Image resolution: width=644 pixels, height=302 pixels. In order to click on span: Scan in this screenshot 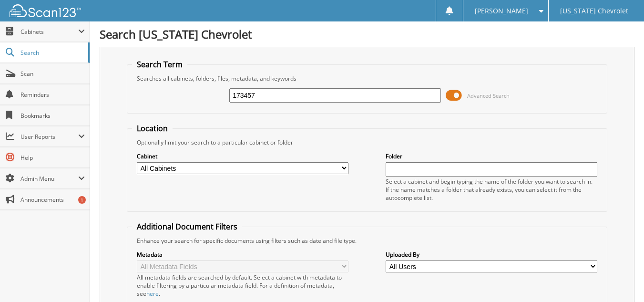, I will do `click(52, 74)`.